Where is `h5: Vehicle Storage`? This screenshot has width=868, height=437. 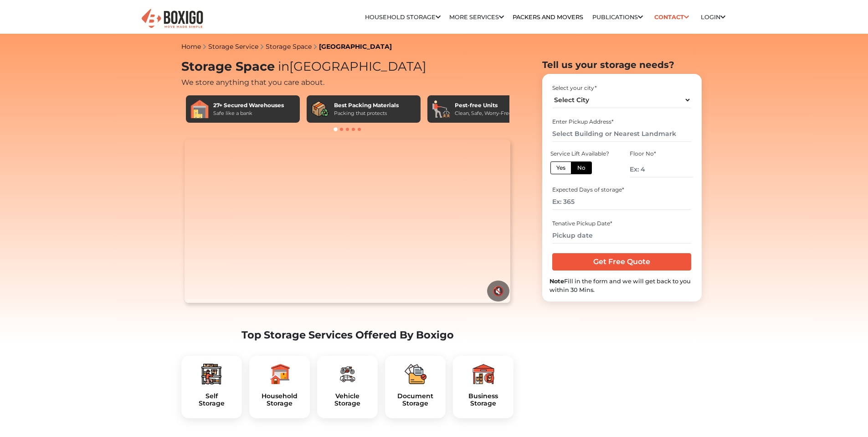 h5: Vehicle Storage is located at coordinates (348, 400).